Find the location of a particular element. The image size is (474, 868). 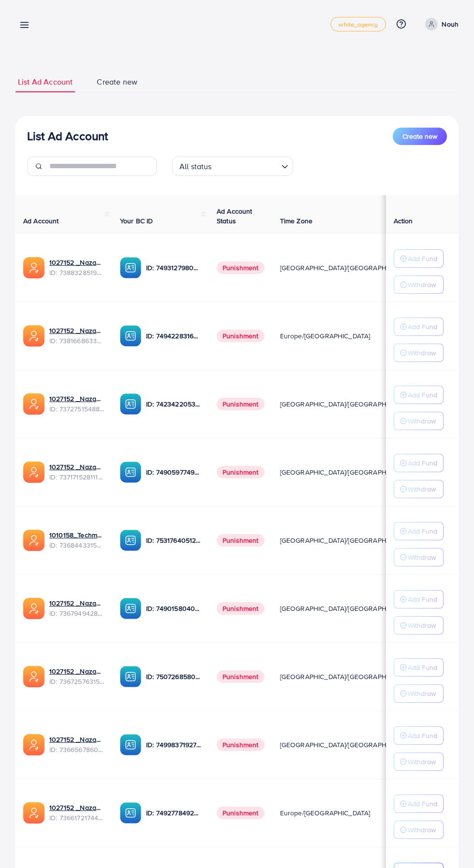

div: <span class='underline'>1027152 _Nazaagency_04</span></br>7371715281112170513 is located at coordinates (77, 472).